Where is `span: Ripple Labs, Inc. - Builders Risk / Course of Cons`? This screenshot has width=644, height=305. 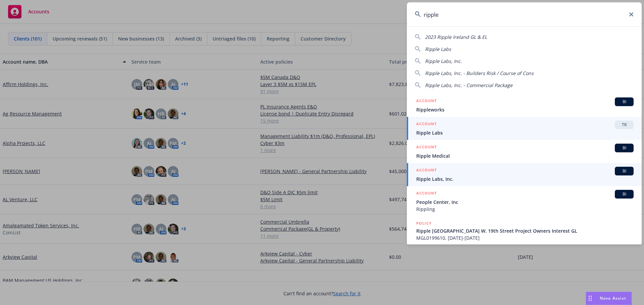 span: Ripple Labs, Inc. - Builders Risk / Course of Cons is located at coordinates (479, 73).